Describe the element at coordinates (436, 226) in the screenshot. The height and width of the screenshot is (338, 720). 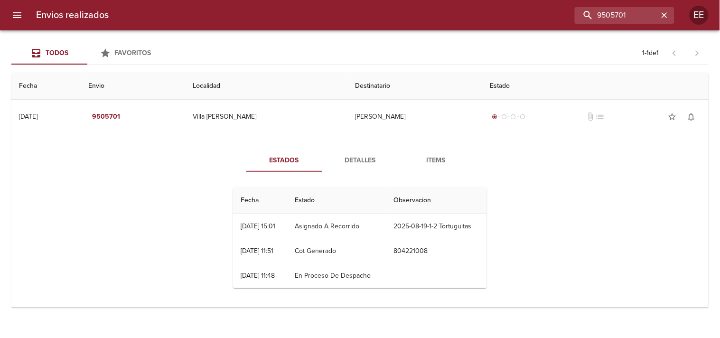
I see `td: 2025-08-19-1-2 Tortuguitas` at that location.